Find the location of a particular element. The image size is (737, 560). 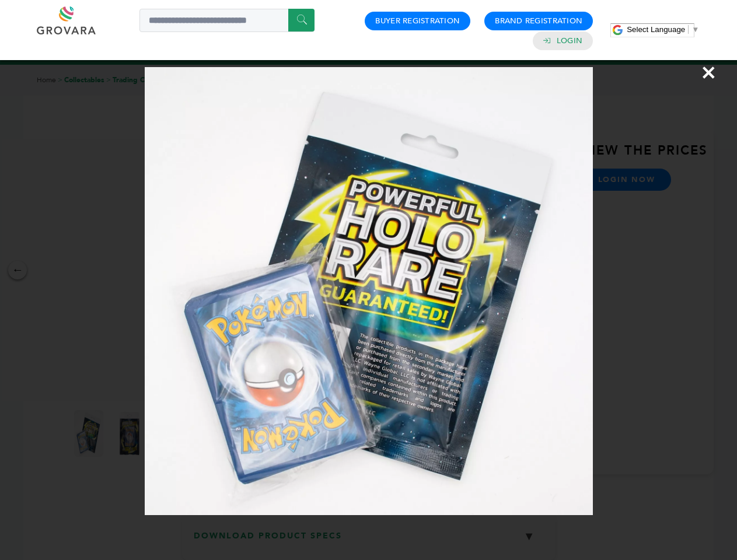

img: Image Preview is located at coordinates (368, 291).